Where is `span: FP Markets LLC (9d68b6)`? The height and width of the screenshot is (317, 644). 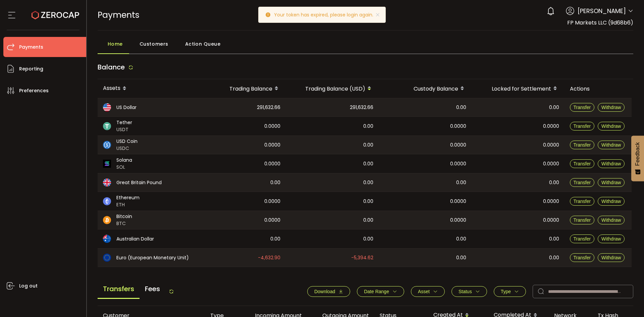 span: FP Markets LLC (9d68b6) is located at coordinates (599, 23).